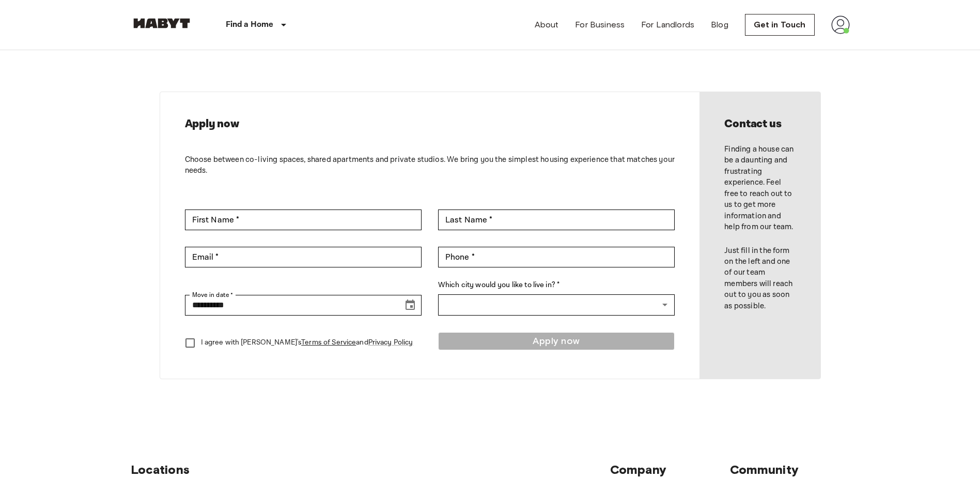 The height and width of the screenshot is (478, 980). Describe the element at coordinates (779, 25) in the screenshot. I see `a: Get in Touch` at that location.